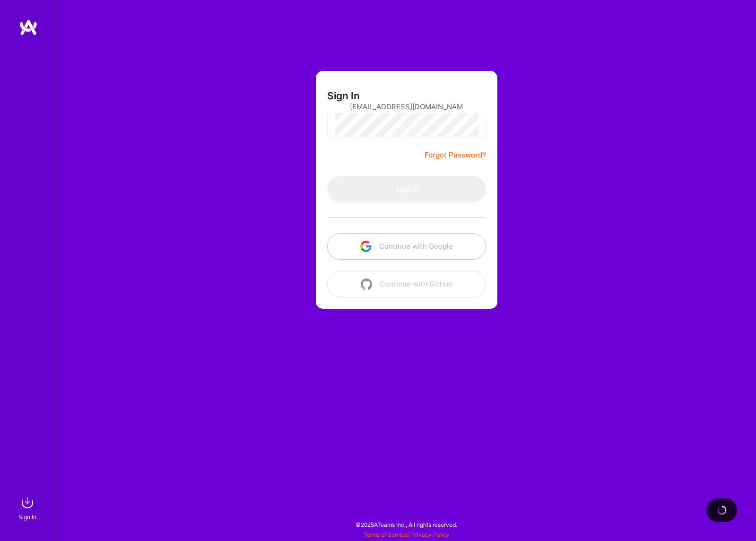 The image size is (756, 541). Describe the element at coordinates (343, 95) in the screenshot. I see `h3: Sign In` at that location.